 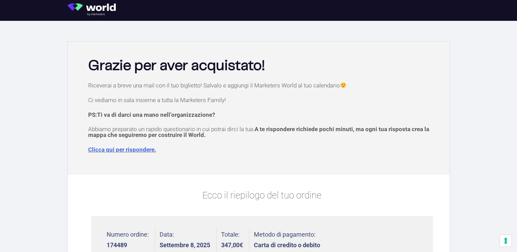 What do you see at coordinates (156, 115) in the screenshot?
I see `span: Ti va di darci una mano nell’organizzazione?` at bounding box center [156, 115].